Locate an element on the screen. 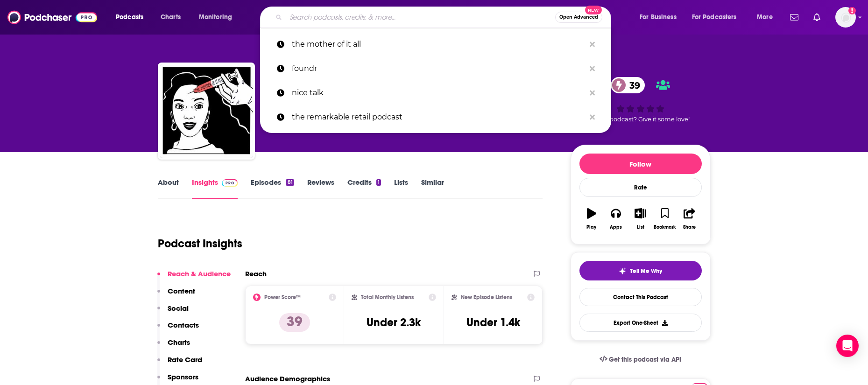 This screenshot has height=385, width=868. a: Lists is located at coordinates (401, 188).